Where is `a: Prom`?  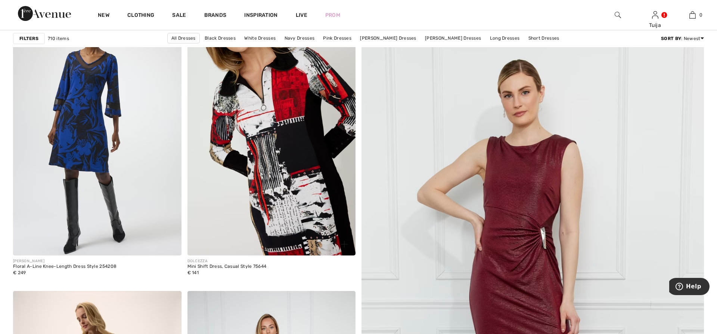
a: Prom is located at coordinates (333, 15).